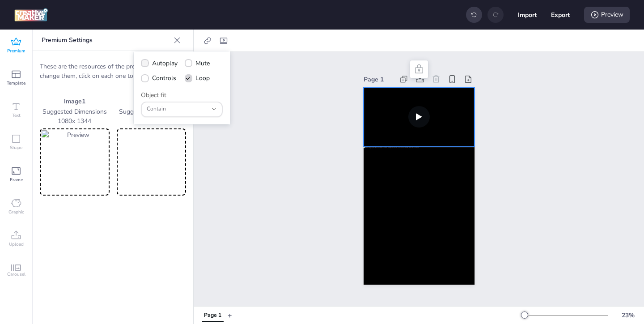  I want to click on span: Graphic, so click(16, 212).